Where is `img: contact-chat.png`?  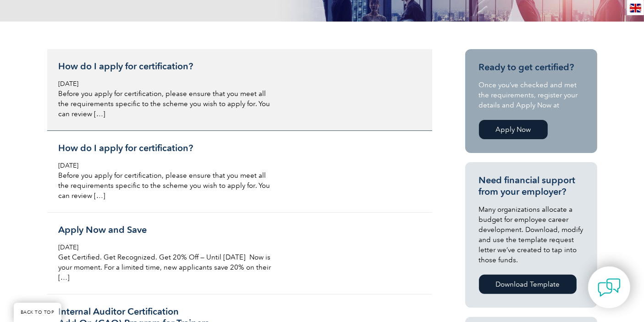 img: contact-chat.png is located at coordinates (610, 288).